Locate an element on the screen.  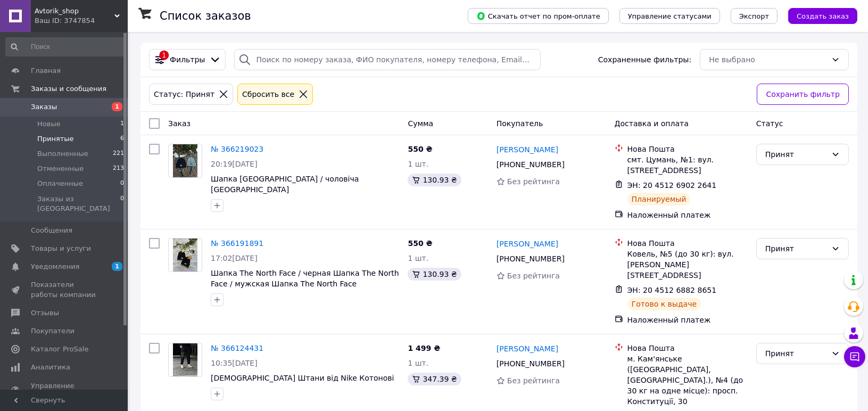
div: Не выбрано is located at coordinates (768, 60).